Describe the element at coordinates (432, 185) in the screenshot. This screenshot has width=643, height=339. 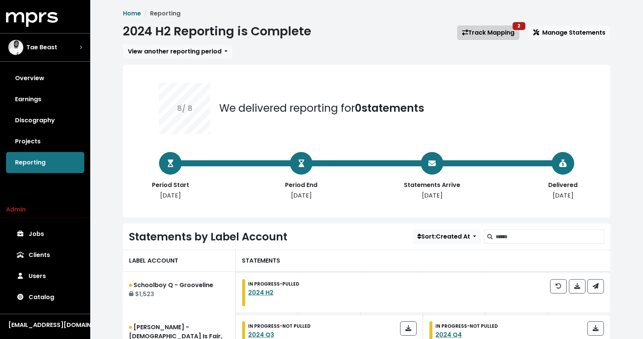
I see `div: Statements Arrive` at that location.